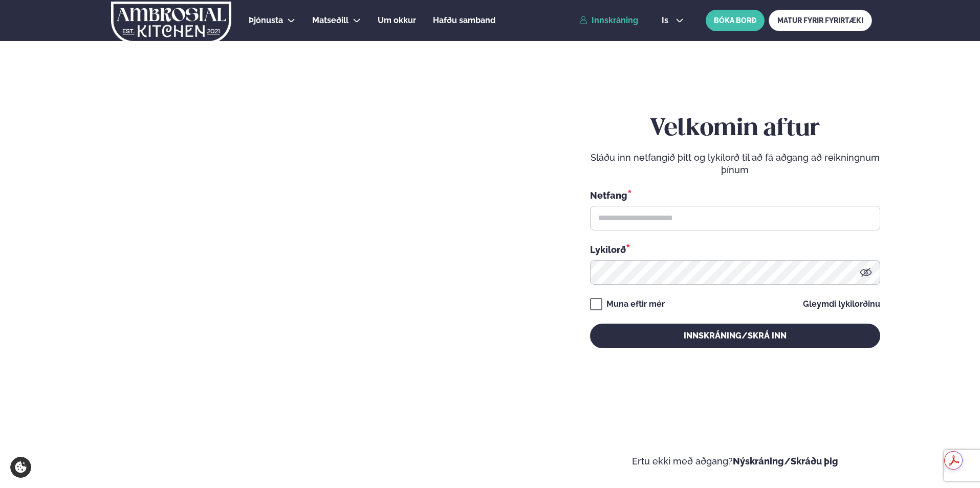  What do you see at coordinates (397, 21) in the screenshot?
I see `a: Um okkur` at bounding box center [397, 21].